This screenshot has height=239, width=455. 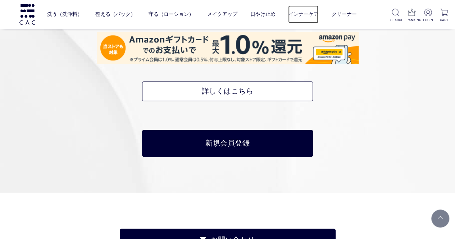 What do you see at coordinates (171, 14) in the screenshot?
I see `a: 守る（ローション）` at bounding box center [171, 14].